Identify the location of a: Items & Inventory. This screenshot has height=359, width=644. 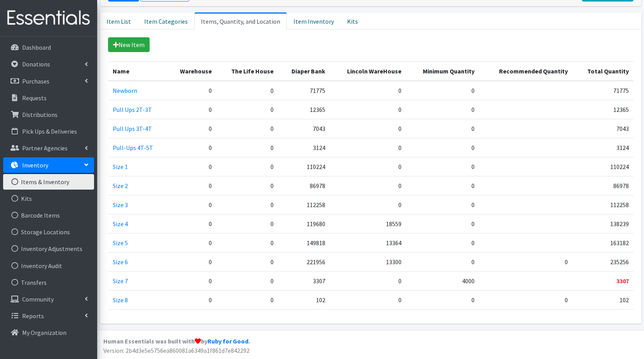
(48, 182).